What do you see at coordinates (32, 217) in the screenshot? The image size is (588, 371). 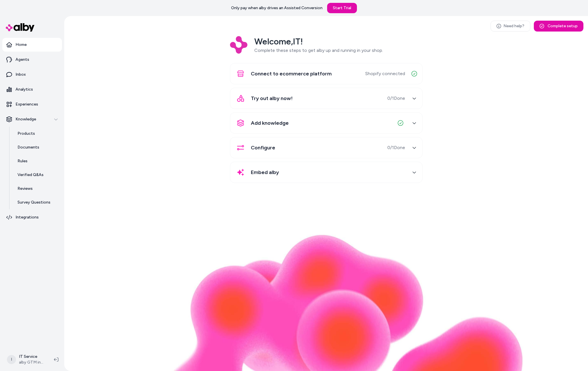 I see `a: Integrations` at bounding box center [32, 217].